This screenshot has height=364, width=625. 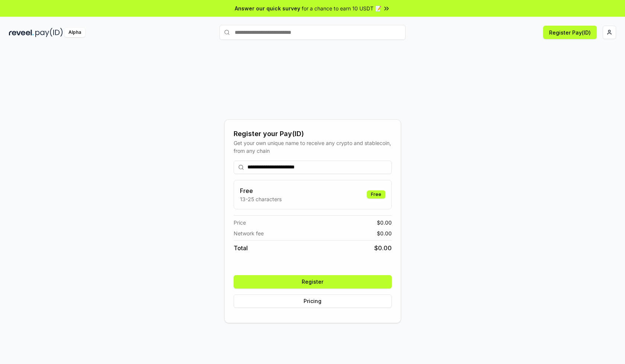 I want to click on button: Register, so click(x=312, y=282).